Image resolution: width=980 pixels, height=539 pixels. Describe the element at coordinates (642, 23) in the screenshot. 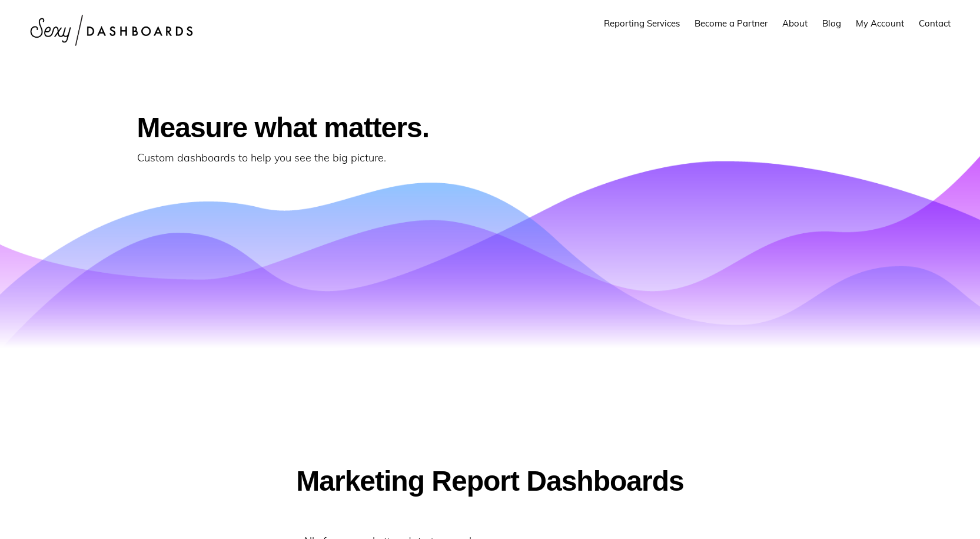

I see `a: Reporting Services` at that location.